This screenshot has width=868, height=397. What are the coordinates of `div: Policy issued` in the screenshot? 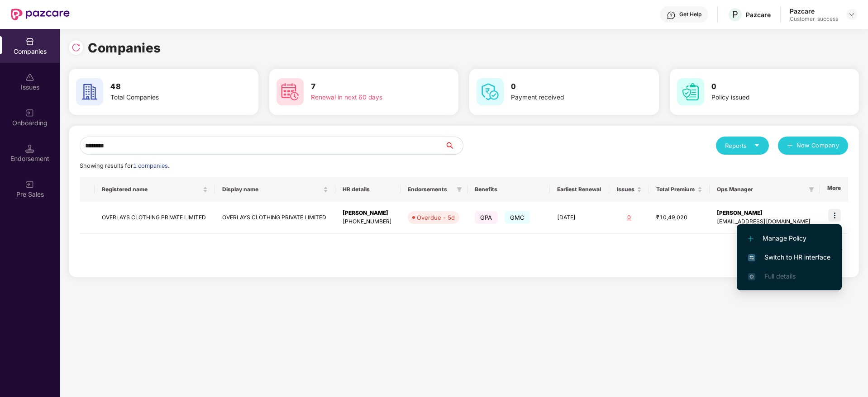 It's located at (768, 98).